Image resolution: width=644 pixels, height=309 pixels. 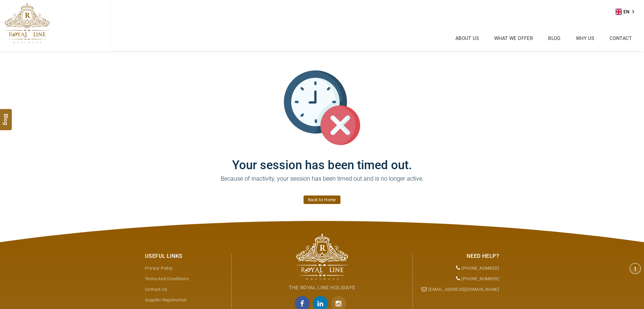 I want to click on a: Contact, so click(x=621, y=38).